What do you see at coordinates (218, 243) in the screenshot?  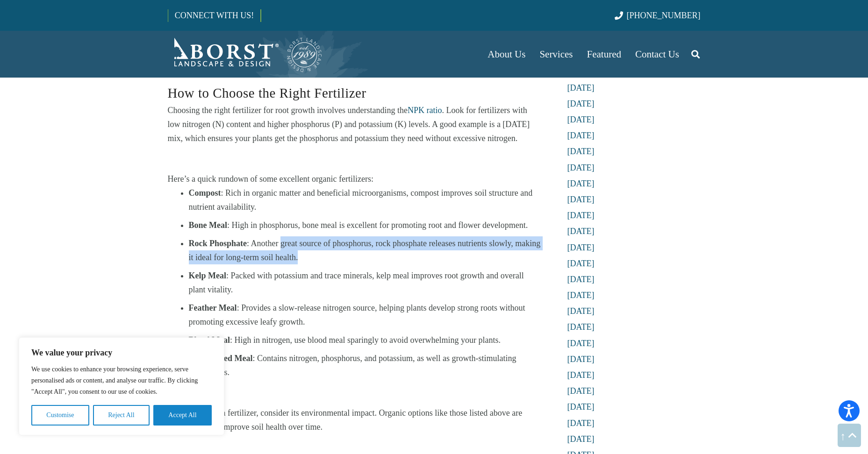 I see `strong: Rock Phosphate` at bounding box center [218, 243].